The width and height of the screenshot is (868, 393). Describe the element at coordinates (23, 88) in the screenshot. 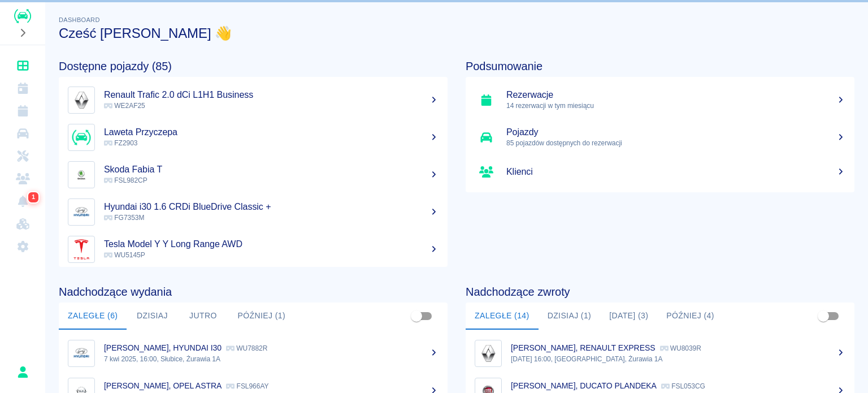

I see `a: Kalendarz` at that location.